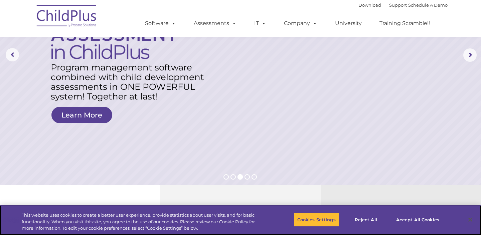  What do you see at coordinates (82, 115) in the screenshot?
I see `a: Learn More` at bounding box center [82, 115].